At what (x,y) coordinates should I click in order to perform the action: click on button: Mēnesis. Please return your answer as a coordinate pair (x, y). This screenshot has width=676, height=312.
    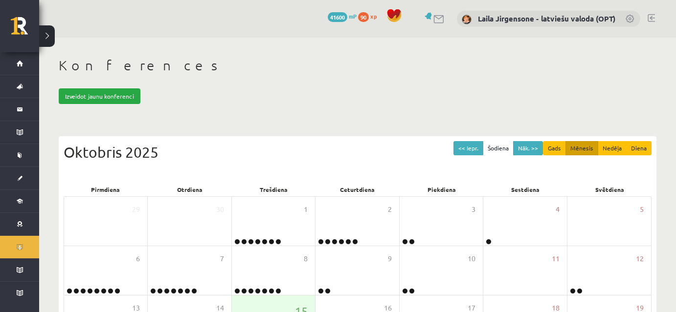
    Looking at the image, I should click on (581, 148).